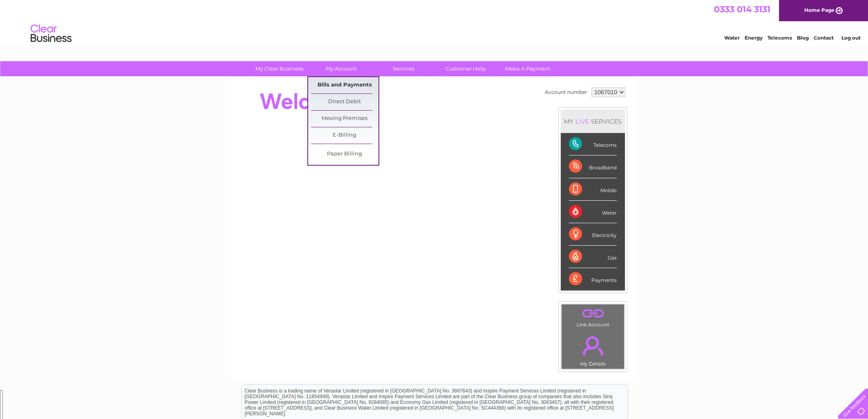 This screenshot has width=868, height=419. Describe the element at coordinates (583, 121) in the screenshot. I see `div: LIVE` at that location.